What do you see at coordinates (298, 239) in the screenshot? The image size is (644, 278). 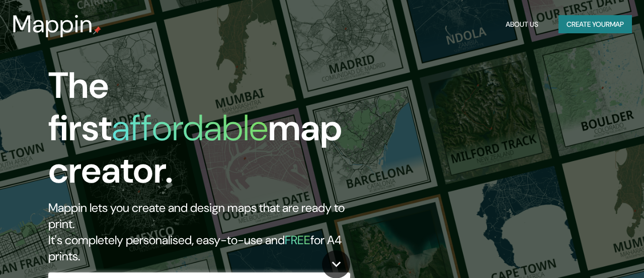 I see `h5: FREE` at bounding box center [298, 239].